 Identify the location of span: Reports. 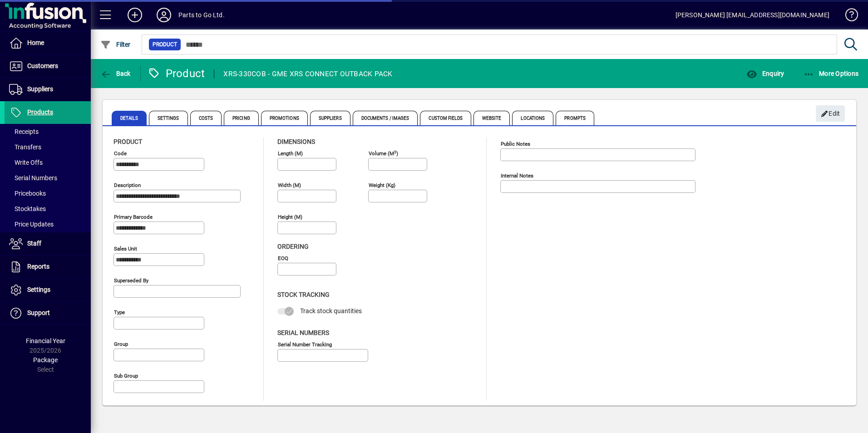
(38, 267).